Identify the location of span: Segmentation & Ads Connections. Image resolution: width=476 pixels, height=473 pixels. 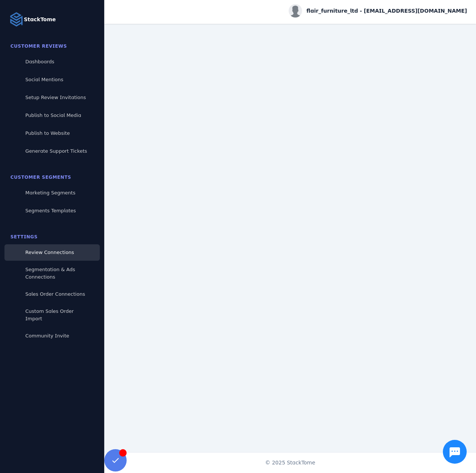
(50, 273).